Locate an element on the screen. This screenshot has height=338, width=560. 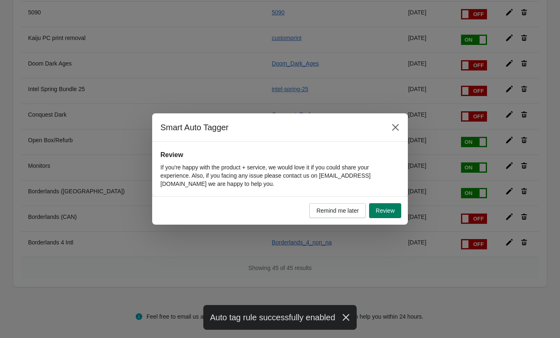
p: If you're happy with the product + service, we would love it if you could share your experience. ... is located at coordinates (280, 176).